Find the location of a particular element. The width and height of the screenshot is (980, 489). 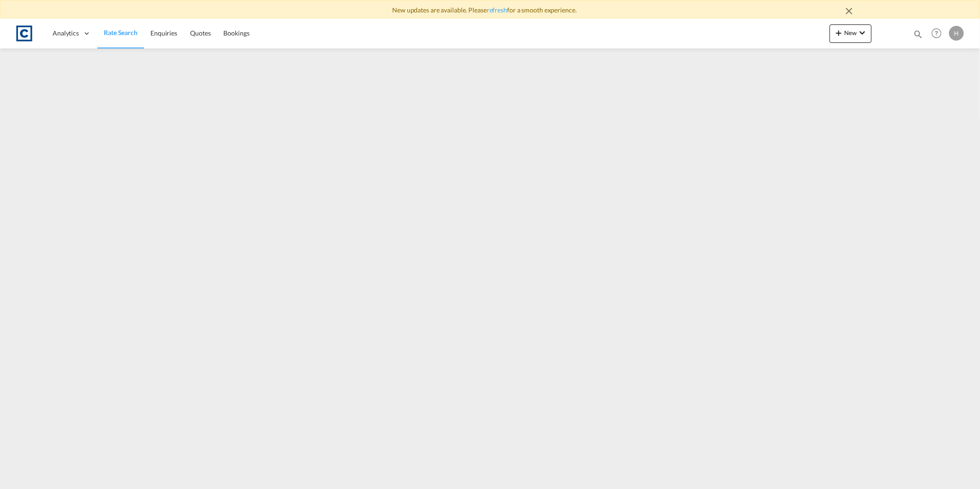

div: Analytics is located at coordinates (71, 33).